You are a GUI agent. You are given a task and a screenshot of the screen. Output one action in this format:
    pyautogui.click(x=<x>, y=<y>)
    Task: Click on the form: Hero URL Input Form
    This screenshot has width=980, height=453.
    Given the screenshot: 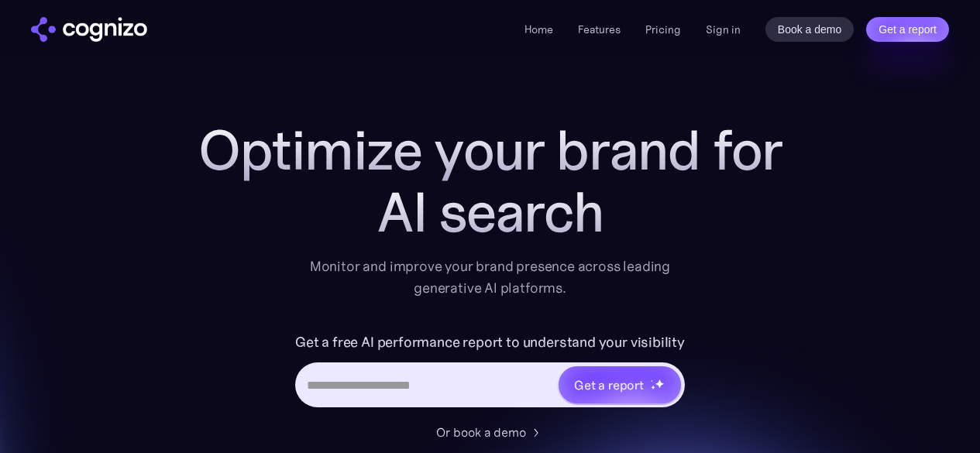 What is the action you would take?
    pyautogui.click(x=490, y=373)
    